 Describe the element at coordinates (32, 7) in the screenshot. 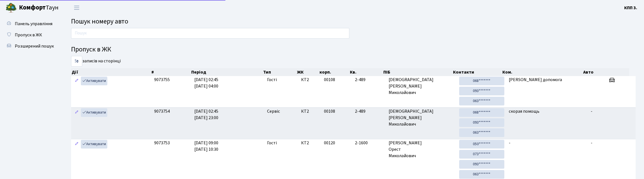

I see `b: Комфорт` at that location.